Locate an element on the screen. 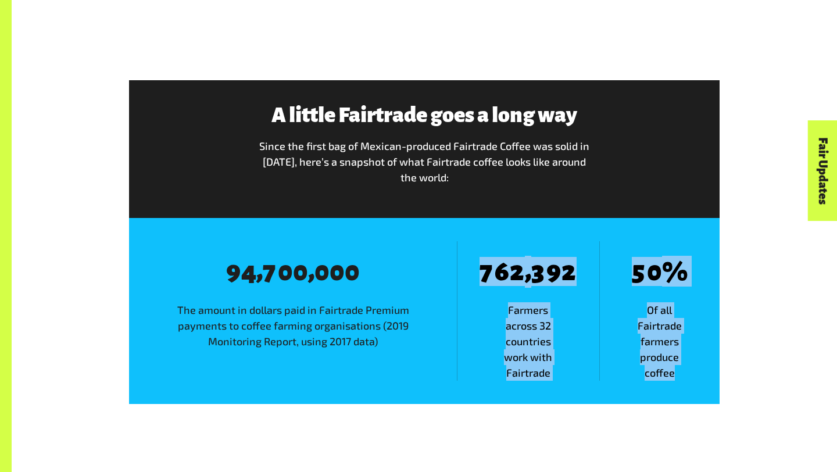  span: Of all Fairtrade farmers produce coffee is located at coordinates (660, 341).